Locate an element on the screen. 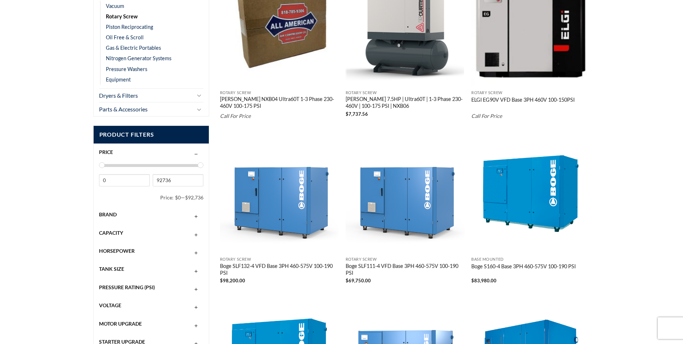 This screenshot has height=344, width=683. span: $92,736 is located at coordinates (194, 197).